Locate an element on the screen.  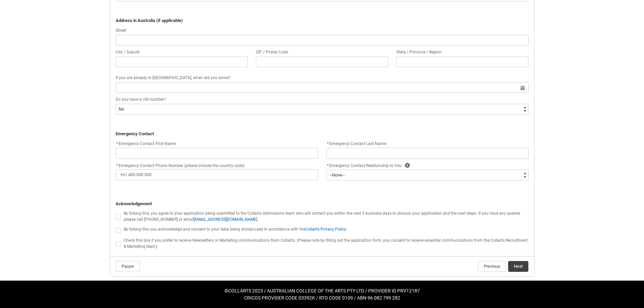
span: State / Province / Region is located at coordinates (419, 52).